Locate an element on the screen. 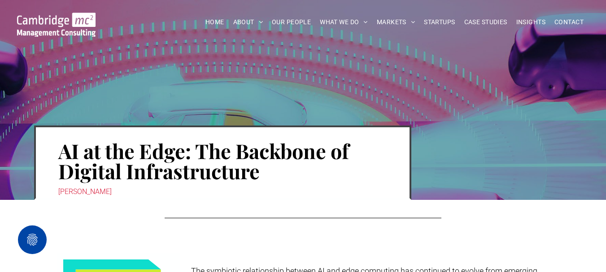 The image size is (606, 272). a: INSIGHTS is located at coordinates (530, 22).